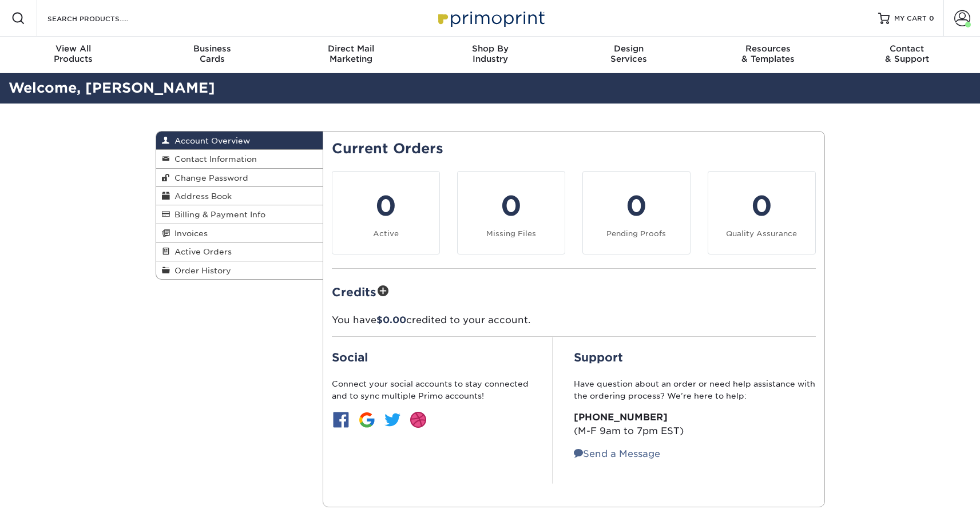  What do you see at coordinates (392, 419) in the screenshot?
I see `img: btn-twitter.jpg` at bounding box center [392, 419].